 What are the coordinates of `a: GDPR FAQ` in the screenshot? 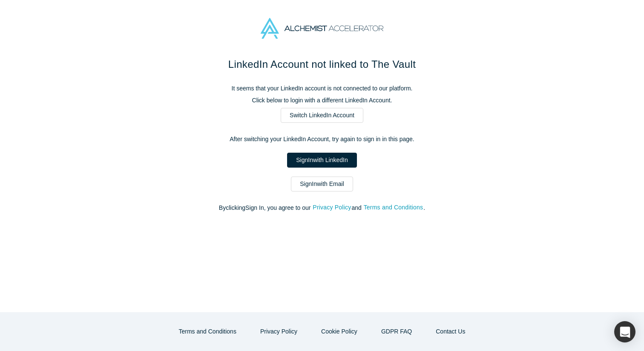 It's located at (397, 331).